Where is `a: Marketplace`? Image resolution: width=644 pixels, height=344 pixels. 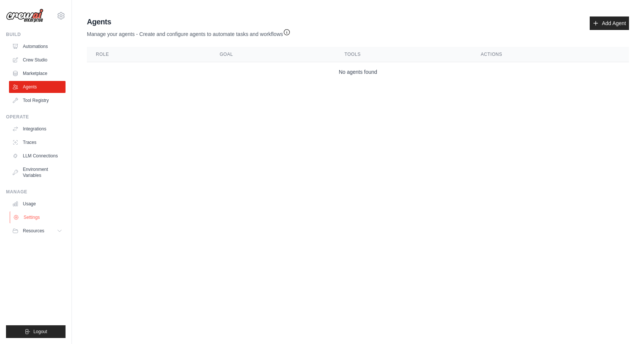
a: Marketplace is located at coordinates (37, 73).